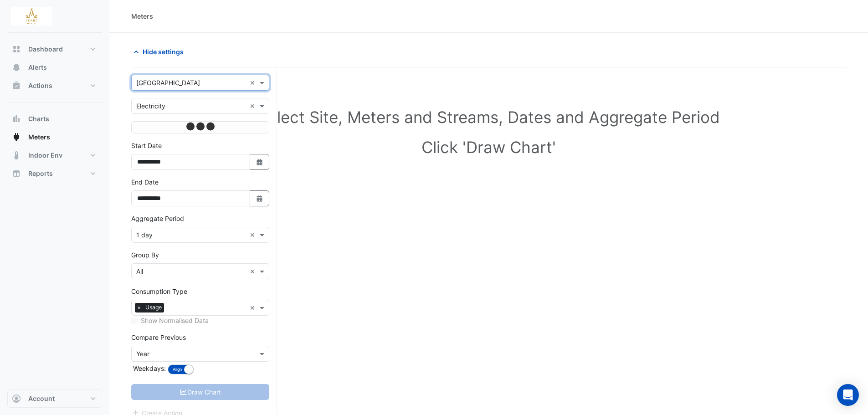 The height and width of the screenshot is (415, 868). What do you see at coordinates (145, 181) in the screenshot?
I see `label: End Date` at bounding box center [145, 181].